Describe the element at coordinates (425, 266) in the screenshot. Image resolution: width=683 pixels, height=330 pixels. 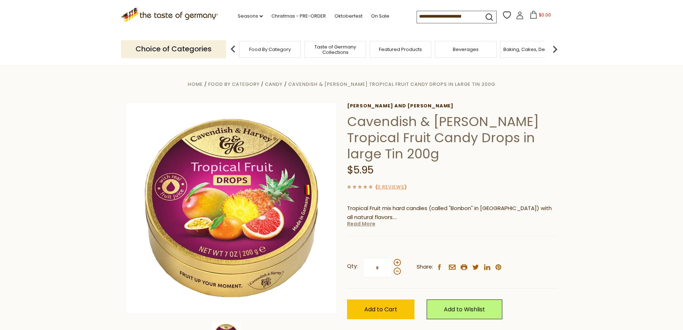
I see `span: Share:` at that location.